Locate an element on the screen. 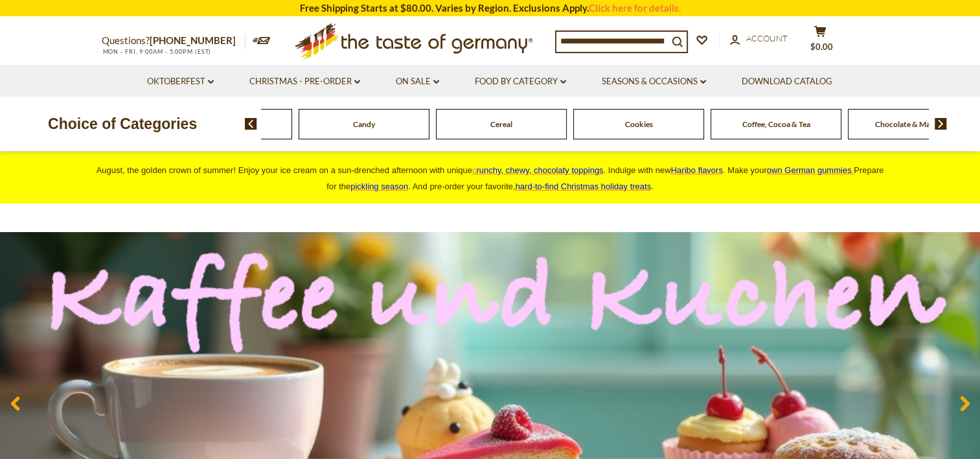 The height and width of the screenshot is (459, 980). a: own German gummies. is located at coordinates (811, 170).